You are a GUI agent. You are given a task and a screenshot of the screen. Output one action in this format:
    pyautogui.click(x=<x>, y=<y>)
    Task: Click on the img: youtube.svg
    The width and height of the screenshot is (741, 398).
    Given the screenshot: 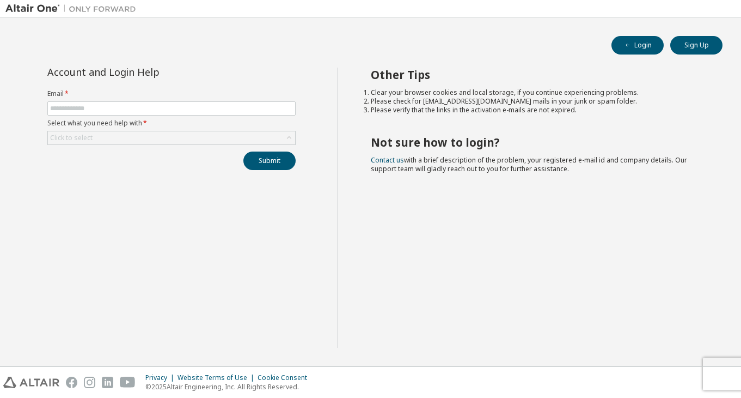 What is the action you would take?
    pyautogui.click(x=127, y=382)
    